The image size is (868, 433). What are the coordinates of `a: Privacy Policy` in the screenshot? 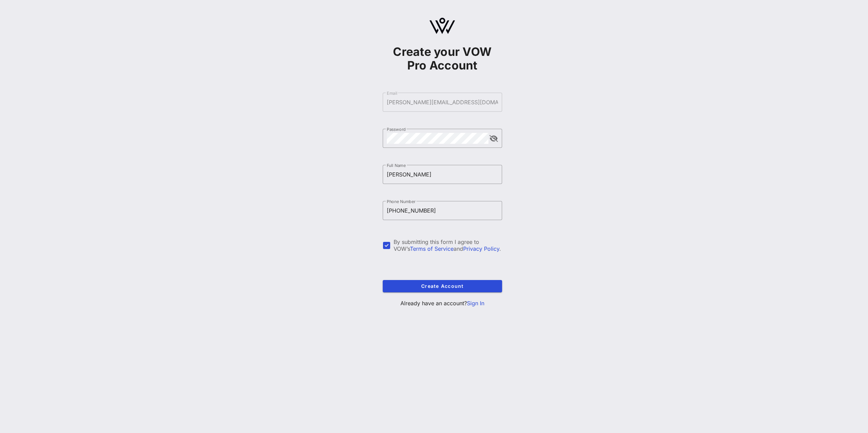 It's located at (481, 249).